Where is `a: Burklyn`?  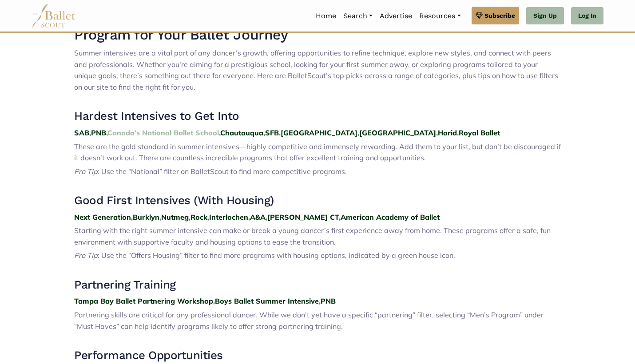 a: Burklyn is located at coordinates (146, 217).